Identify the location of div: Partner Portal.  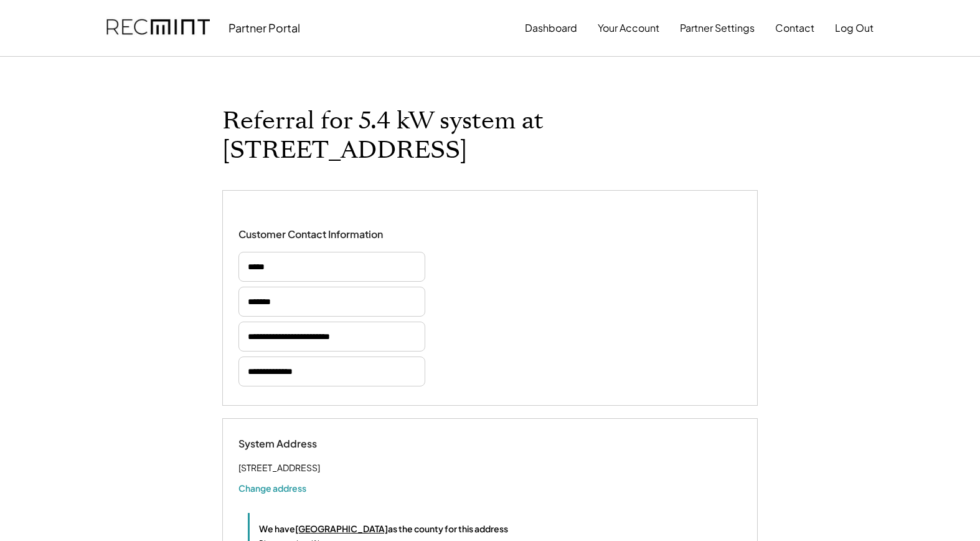
(264, 28).